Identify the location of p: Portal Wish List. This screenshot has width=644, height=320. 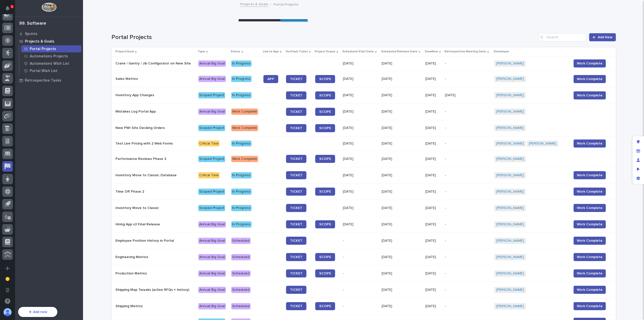
(44, 71).